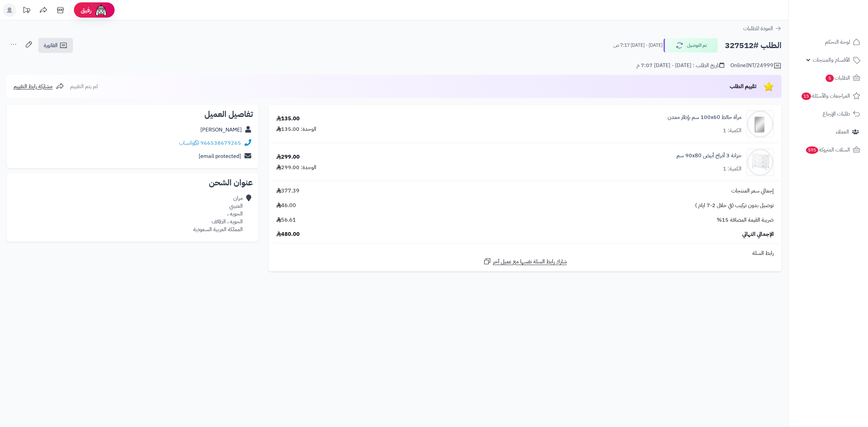  I want to click on a: الفاتورة, so click(56, 46).